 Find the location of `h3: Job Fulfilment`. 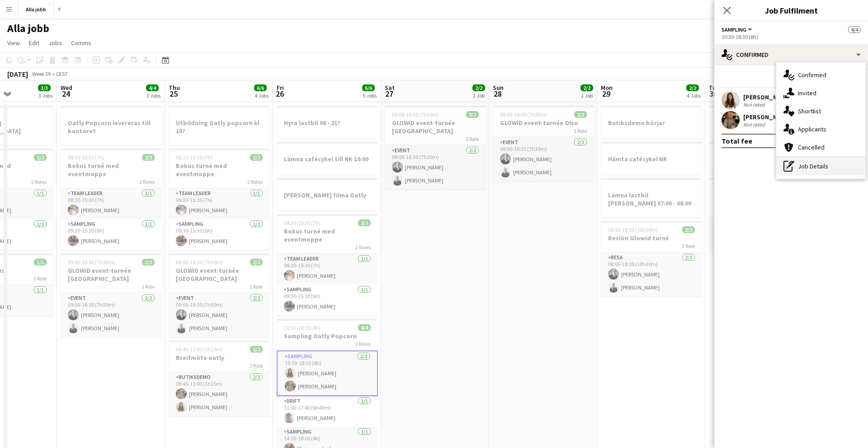

h3: Job Fulfilment is located at coordinates (791, 10).